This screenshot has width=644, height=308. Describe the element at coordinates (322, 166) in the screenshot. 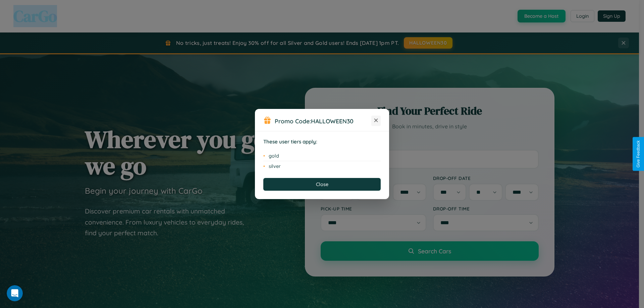

I see `li: silver` at that location.